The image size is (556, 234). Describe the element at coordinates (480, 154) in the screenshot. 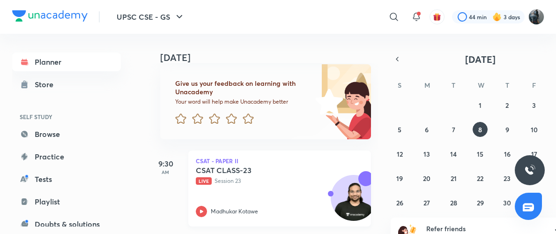

I see `abbr: October 15, 2025` at that location.